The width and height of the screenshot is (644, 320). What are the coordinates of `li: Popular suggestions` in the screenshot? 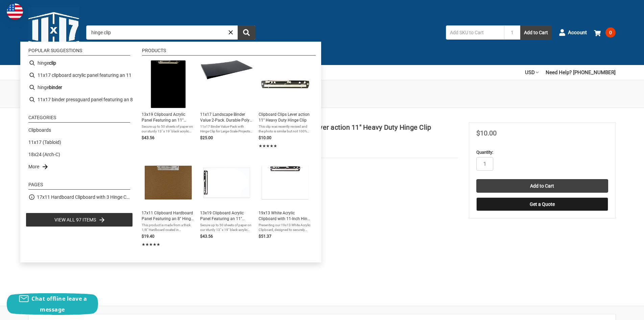 It's located at (79, 52).